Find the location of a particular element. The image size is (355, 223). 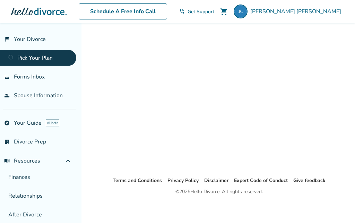

li: Disclaimer is located at coordinates (216, 180).